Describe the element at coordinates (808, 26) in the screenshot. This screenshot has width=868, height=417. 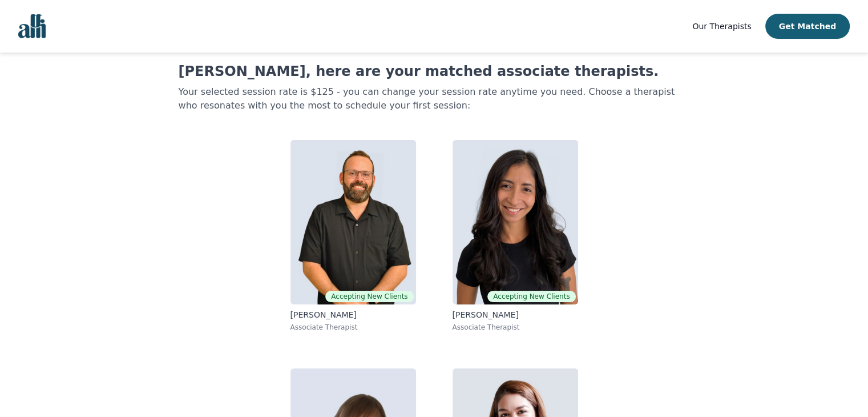
I see `button: Get Matched` at that location.